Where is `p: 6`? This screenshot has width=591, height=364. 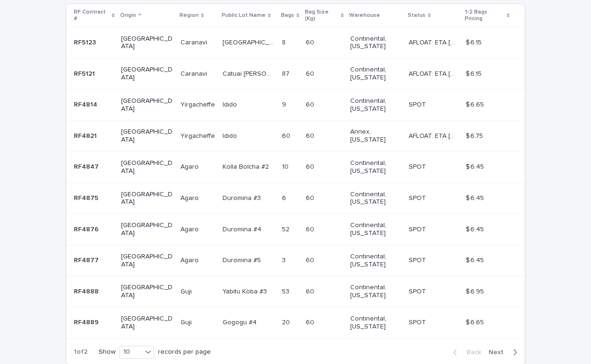
p: 6 is located at coordinates (285, 197).